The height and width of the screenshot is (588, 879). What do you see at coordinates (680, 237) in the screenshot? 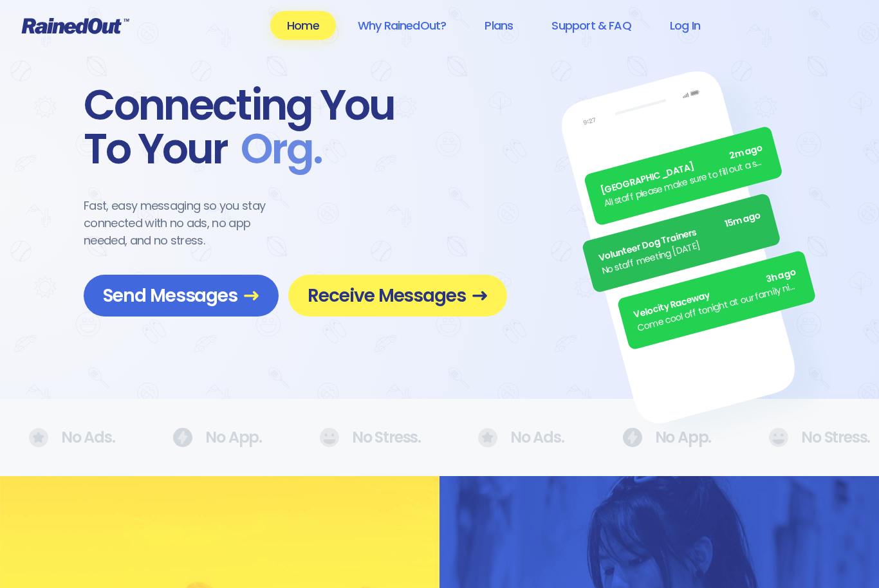
I see `div: Volunteer Dog Trainers` at bounding box center [680, 237].